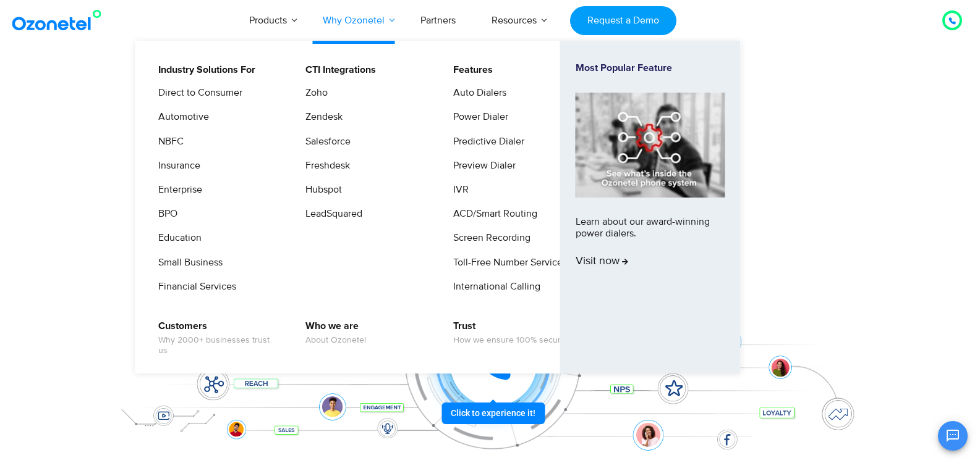 Image resolution: width=980 pixels, height=463 pixels. Describe the element at coordinates (457, 189) in the screenshot. I see `a: IVR` at that location.